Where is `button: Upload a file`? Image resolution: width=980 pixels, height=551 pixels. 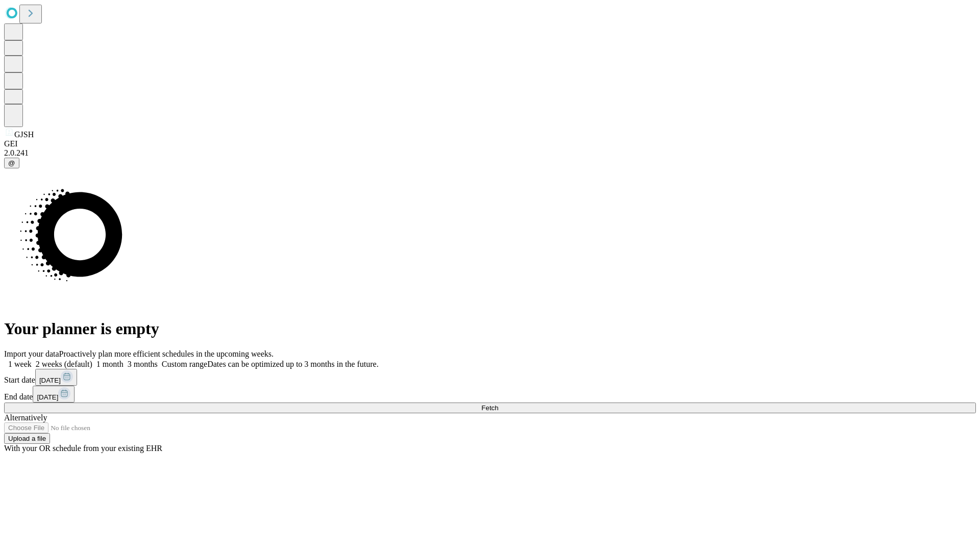 button: Upload a file is located at coordinates (27, 438).